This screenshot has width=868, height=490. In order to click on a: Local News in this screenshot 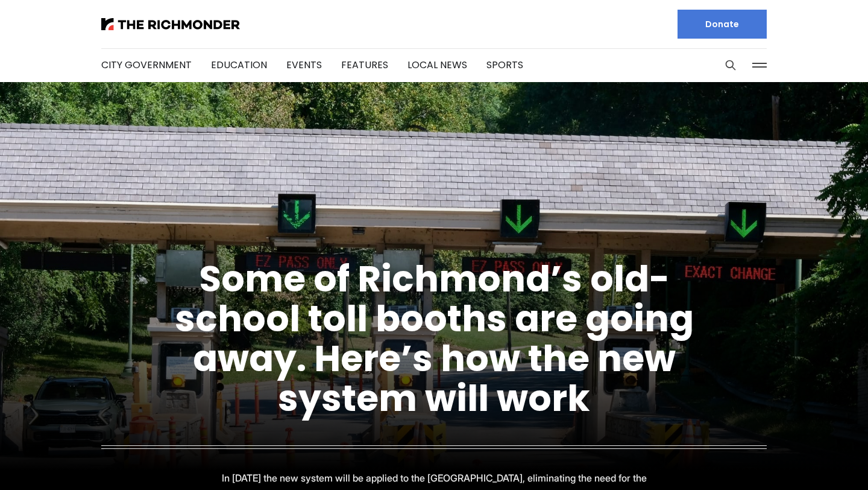, I will do `click(437, 64)`.